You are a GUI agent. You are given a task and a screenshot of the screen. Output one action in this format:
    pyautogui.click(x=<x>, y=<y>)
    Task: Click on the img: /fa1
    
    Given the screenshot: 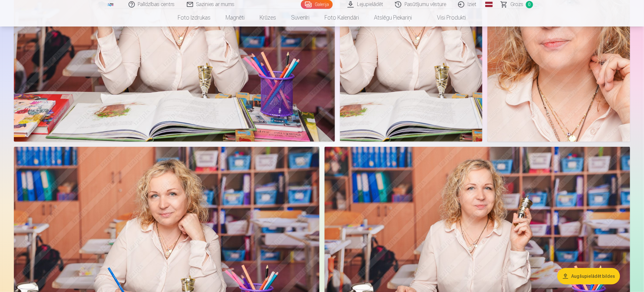 What is the action you would take?
    pyautogui.click(x=111, y=4)
    